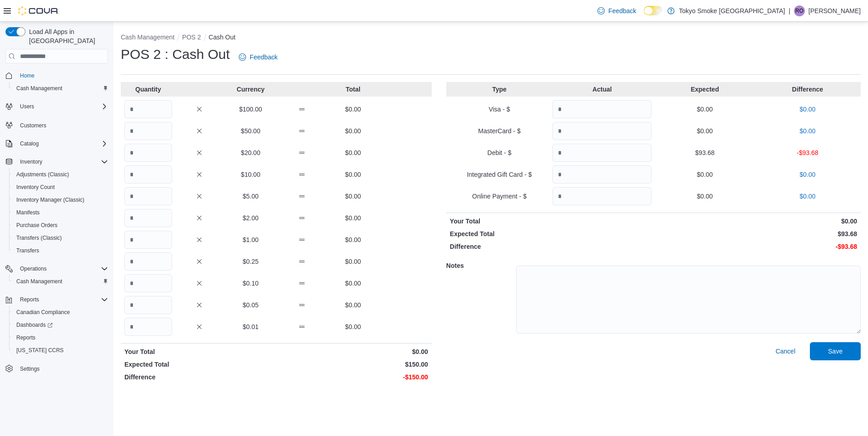 This screenshot has height=436, width=868. Describe the element at coordinates (60, 174) in the screenshot. I see `button: Adjustments (Classic)` at that location.